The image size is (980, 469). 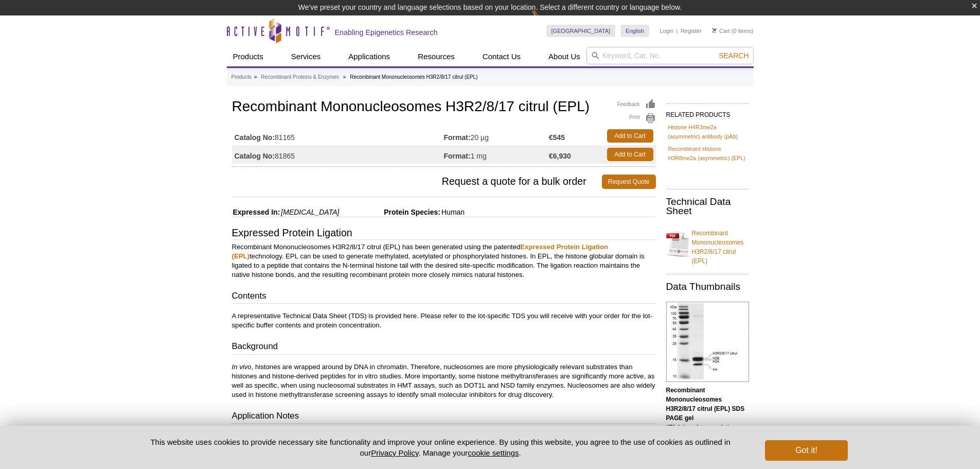 What do you see at coordinates (636, 104) in the screenshot?
I see `a: Feedback` at bounding box center [636, 104].